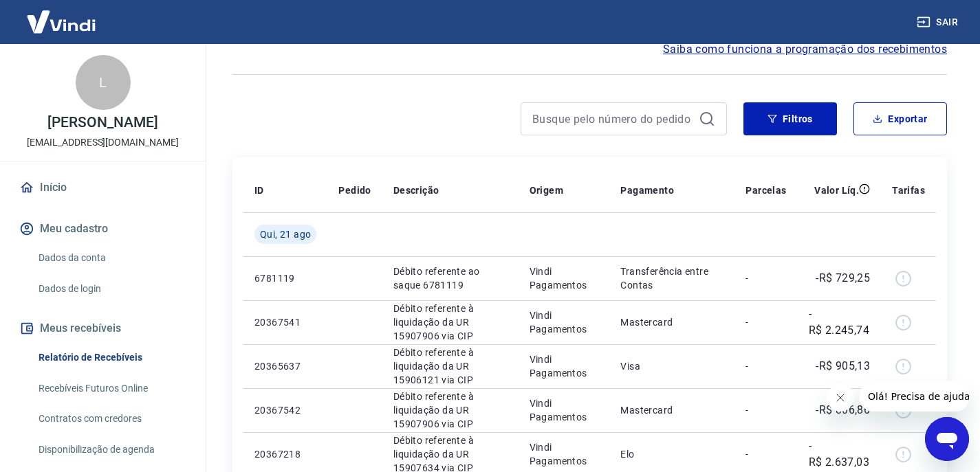  Describe the element at coordinates (647, 191) in the screenshot. I see `p: Pagamento` at that location.